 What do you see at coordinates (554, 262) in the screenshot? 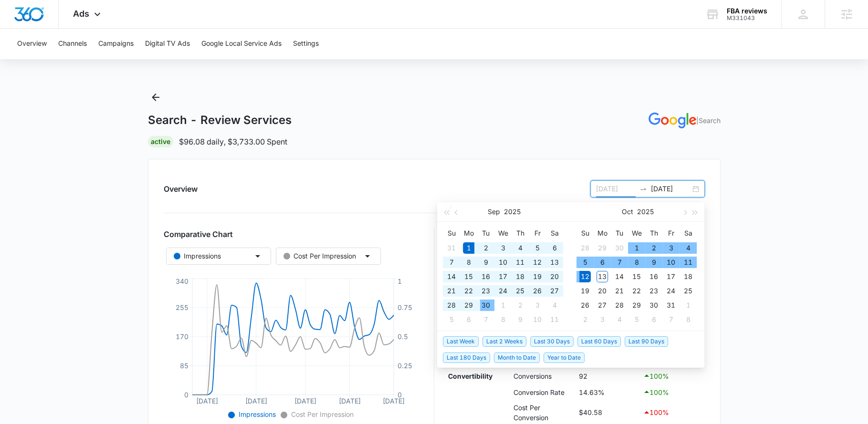
I see `td: 2025-09-13` at bounding box center [554, 262].